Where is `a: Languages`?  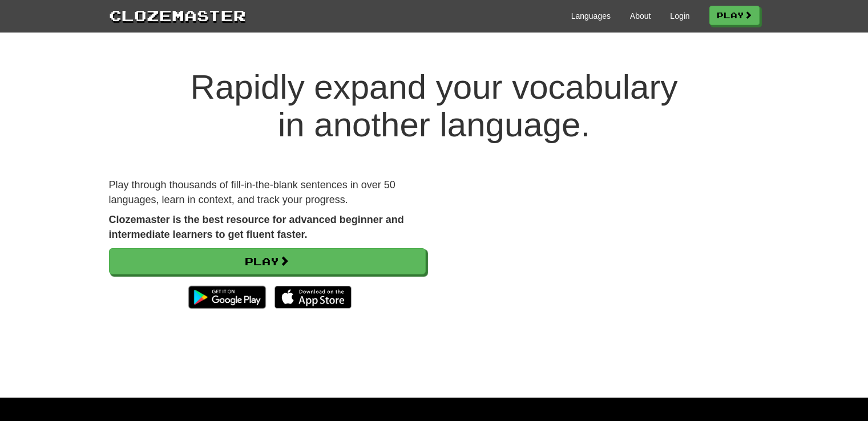
a: Languages is located at coordinates (590, 16).